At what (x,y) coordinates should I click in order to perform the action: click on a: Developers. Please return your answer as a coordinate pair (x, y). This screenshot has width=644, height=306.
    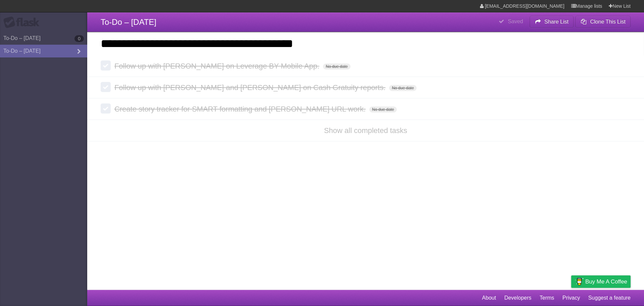
    Looking at the image, I should click on (518, 297).